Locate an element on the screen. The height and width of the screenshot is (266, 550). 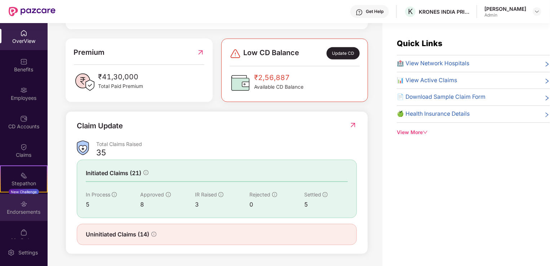
span: Low CD Balance is located at coordinates (271, 53).